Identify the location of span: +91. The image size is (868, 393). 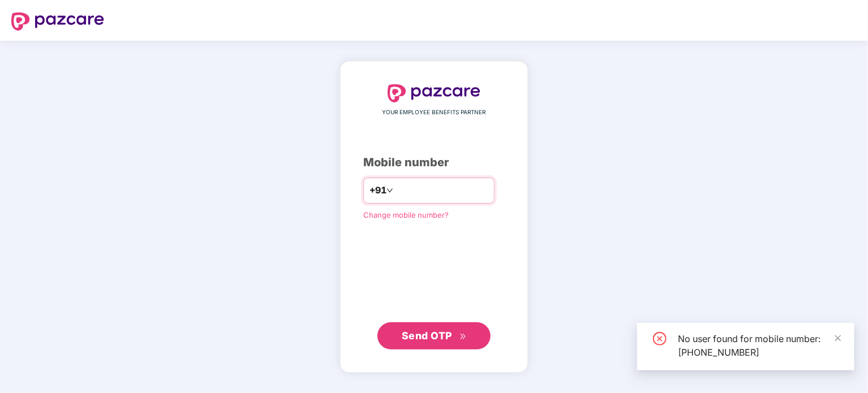
(378, 190).